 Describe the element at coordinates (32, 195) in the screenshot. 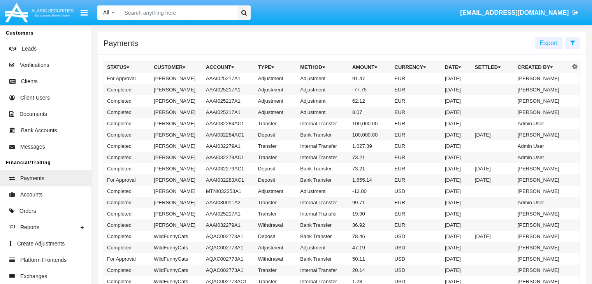

I see `span: Accounts` at that location.